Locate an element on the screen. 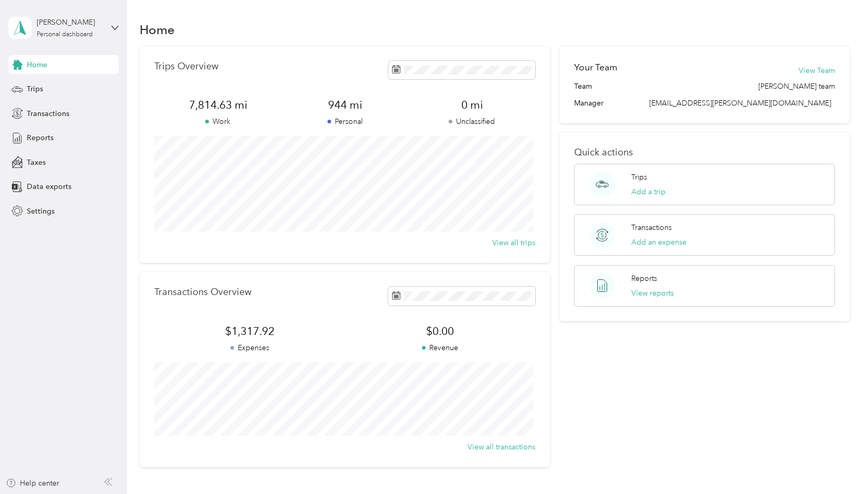 The height and width of the screenshot is (494, 868). h2: Your Team is located at coordinates (596, 67).